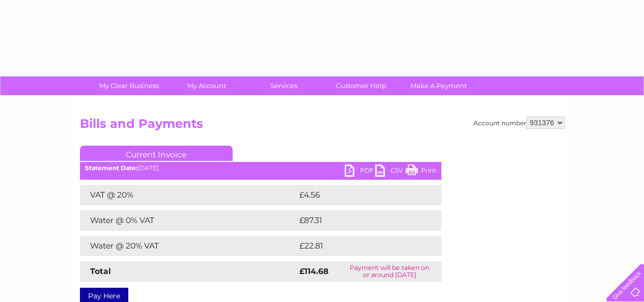 The width and height of the screenshot is (644, 302). Describe the element at coordinates (188, 220) in the screenshot. I see `td: Water @ 0% VAT` at that location.